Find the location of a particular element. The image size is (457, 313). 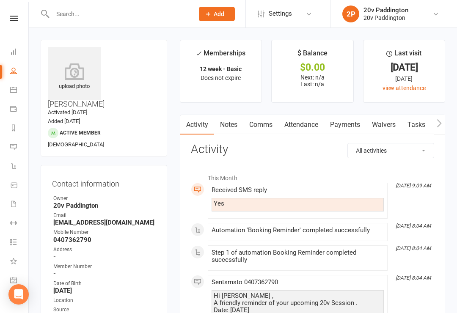

span: Sent sms to 0407362790 is located at coordinates (244, 282).